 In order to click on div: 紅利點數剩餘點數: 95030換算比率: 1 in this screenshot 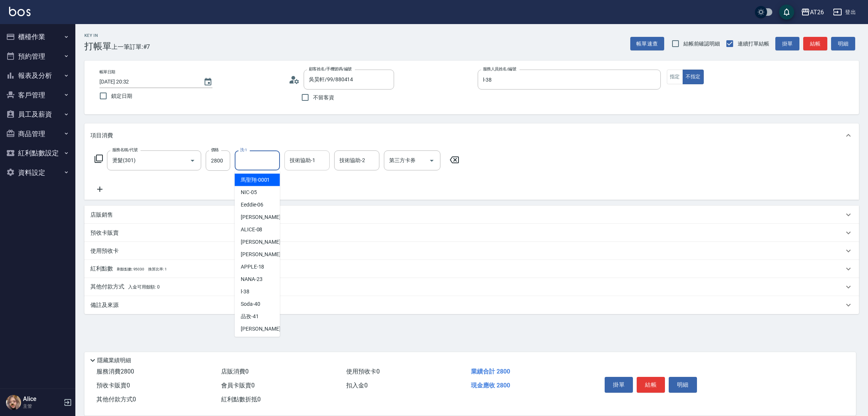, I will do `click(472, 269)`.